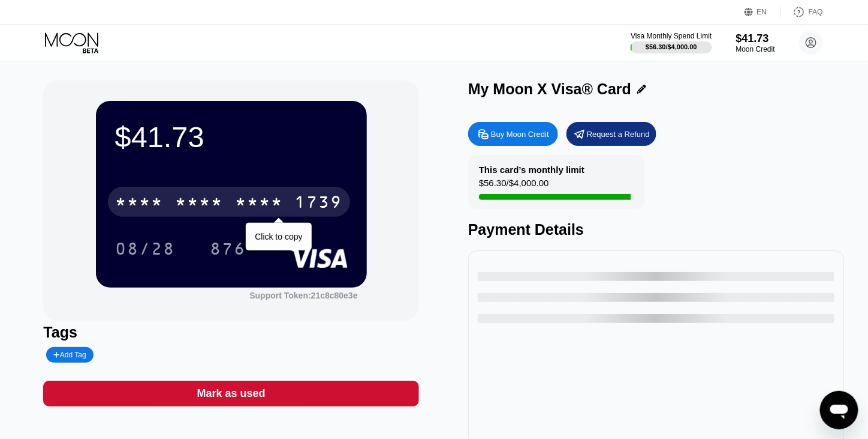  What do you see at coordinates (319, 203) in the screenshot?
I see `div: 1739` at bounding box center [319, 203].